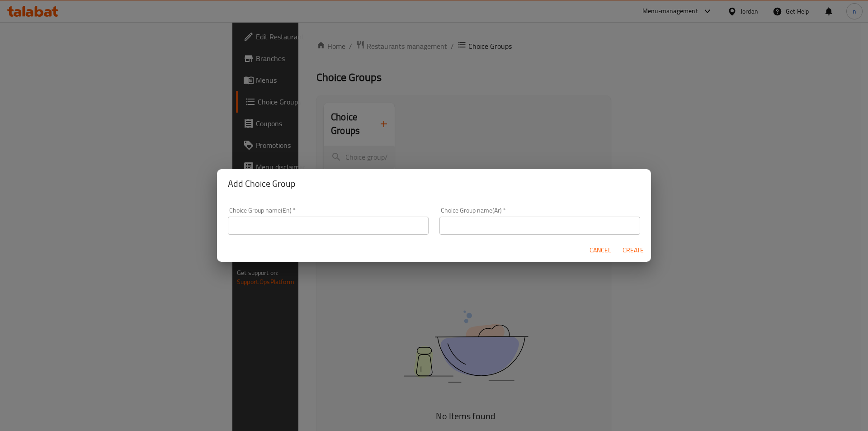 This screenshot has width=868, height=431. What do you see at coordinates (539, 226) in the screenshot?
I see `input: Please enter Choice Group name(ar)` at bounding box center [539, 226].